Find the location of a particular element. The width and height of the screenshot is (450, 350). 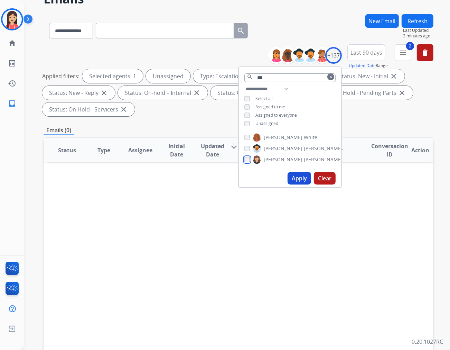

mat-icon: clear is located at coordinates (331, 77).